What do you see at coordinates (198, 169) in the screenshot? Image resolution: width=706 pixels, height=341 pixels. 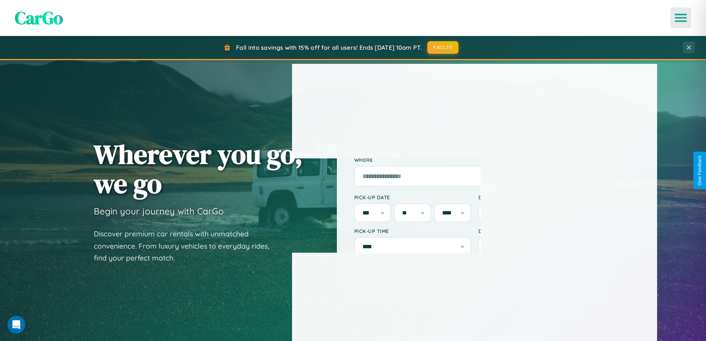 I see `h1: Wherever you go, we go` at bounding box center [198, 169].